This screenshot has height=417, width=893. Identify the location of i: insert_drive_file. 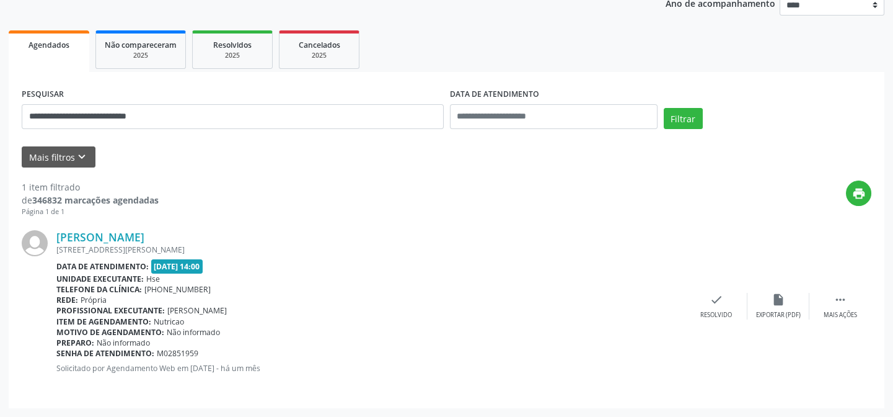
(779, 299).